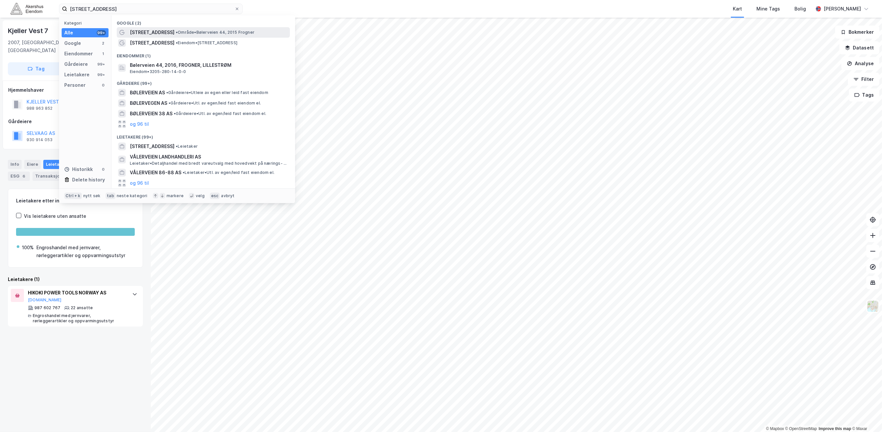  What do you see at coordinates (215, 196) in the screenshot?
I see `div: esc` at bounding box center [215, 196].